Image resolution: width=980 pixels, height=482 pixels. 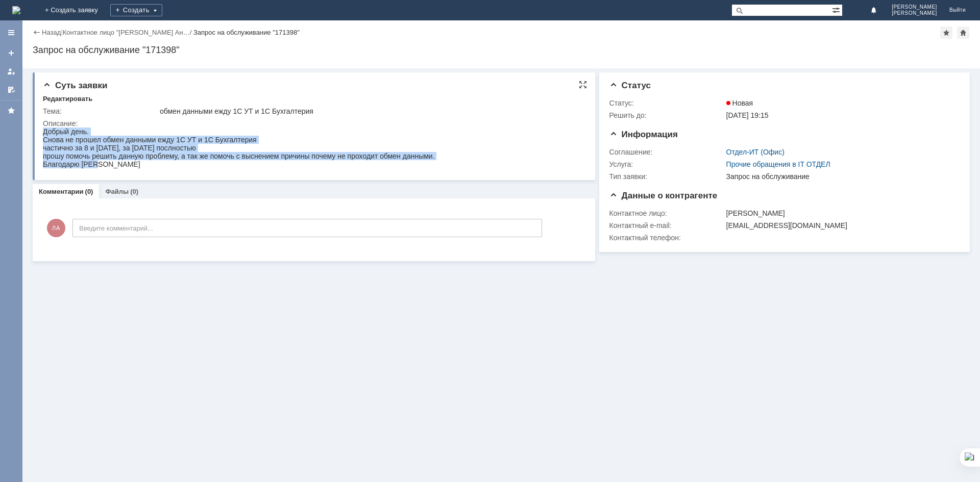 What do you see at coordinates (11, 53) in the screenshot?
I see `a: Создать заявку` at bounding box center [11, 53].